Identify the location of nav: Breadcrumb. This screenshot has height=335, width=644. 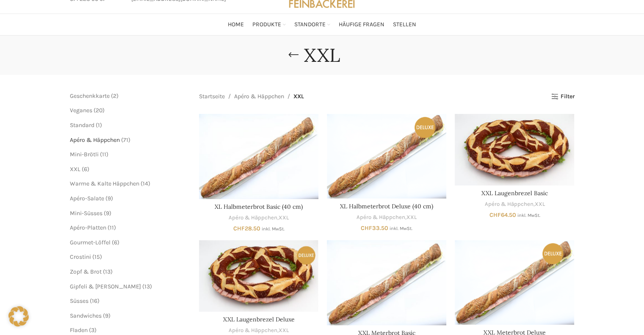
(251, 97).